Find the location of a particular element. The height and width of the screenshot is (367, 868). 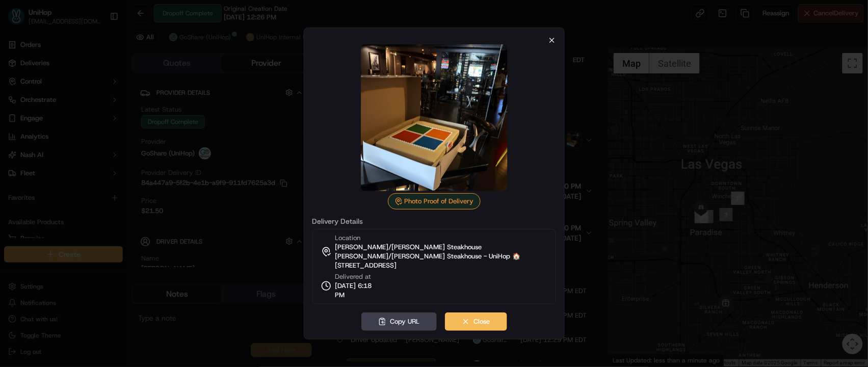

button: Start new chat is located at coordinates (179, 106).